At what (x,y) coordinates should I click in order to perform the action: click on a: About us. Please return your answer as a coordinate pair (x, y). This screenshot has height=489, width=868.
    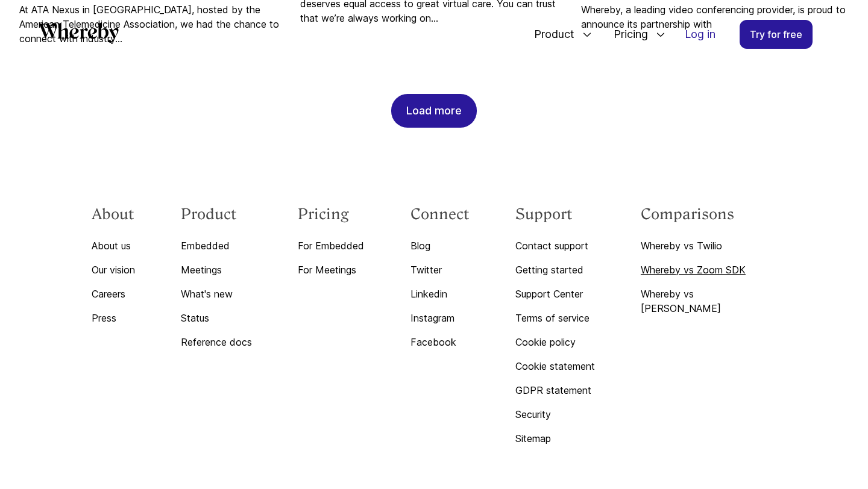
    Looking at the image, I should click on (113, 246).